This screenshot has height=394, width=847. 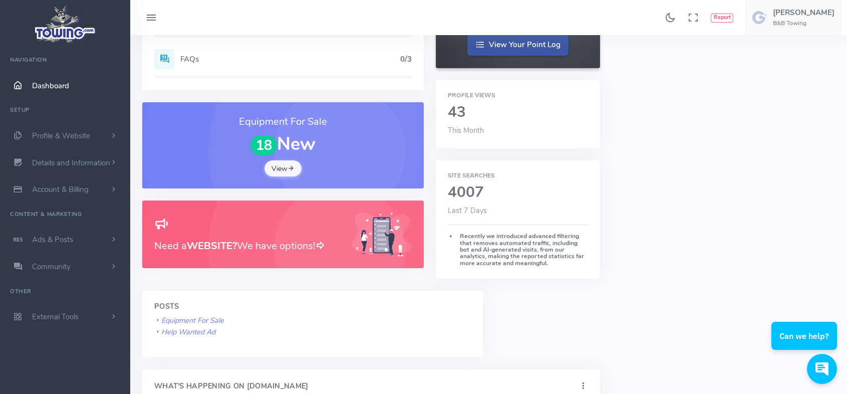 I want to click on span: 18, so click(x=264, y=145).